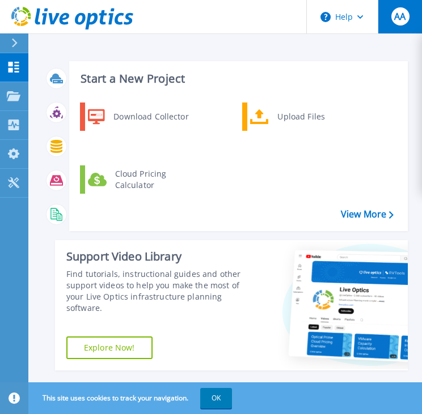 Image resolution: width=422 pixels, height=414 pixels. What do you see at coordinates (300, 117) in the screenshot?
I see `a: Upload Files` at bounding box center [300, 117].